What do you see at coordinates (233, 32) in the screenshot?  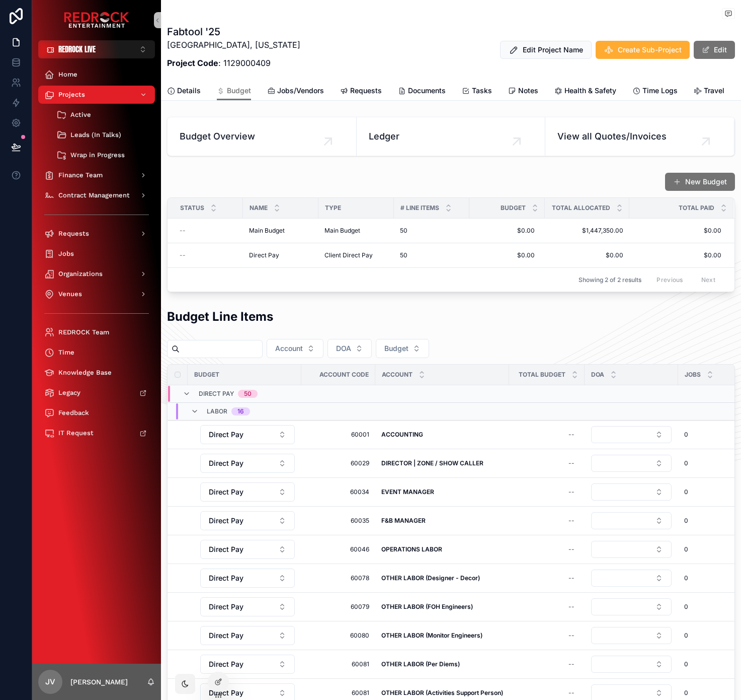 I see `h1: Fabtool '25` at bounding box center [233, 32].